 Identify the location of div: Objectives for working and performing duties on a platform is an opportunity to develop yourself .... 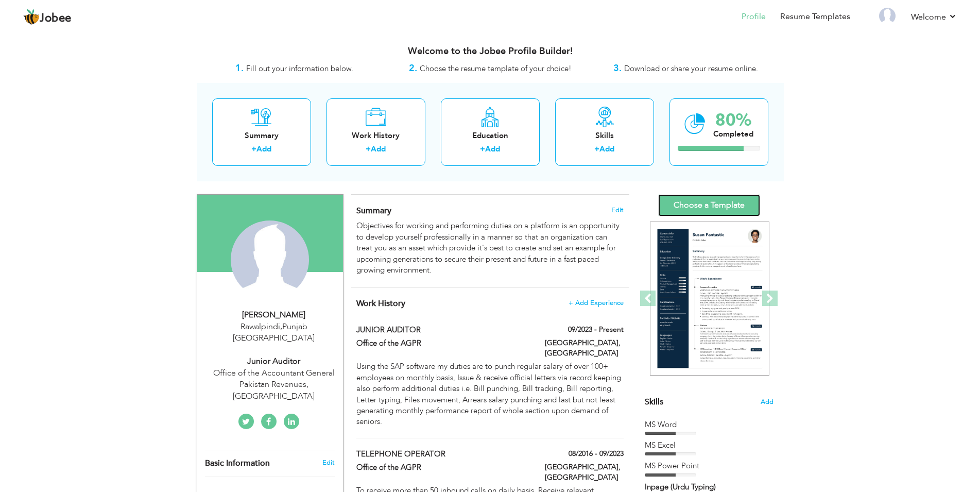
(490, 247).